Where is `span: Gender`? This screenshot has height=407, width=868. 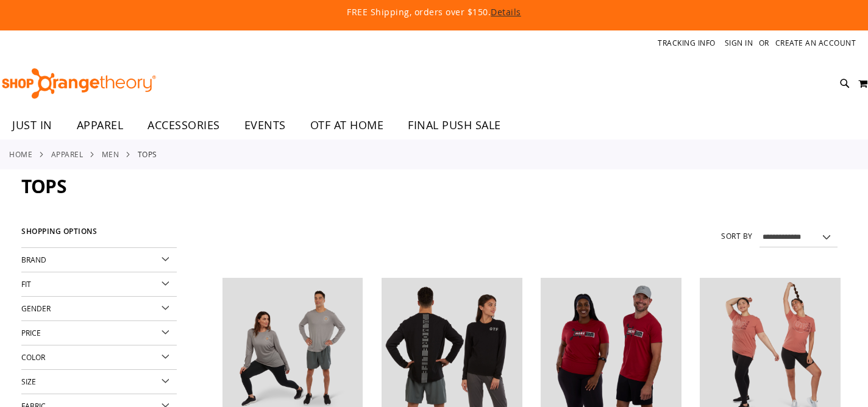 span: Gender is located at coordinates (36, 308).